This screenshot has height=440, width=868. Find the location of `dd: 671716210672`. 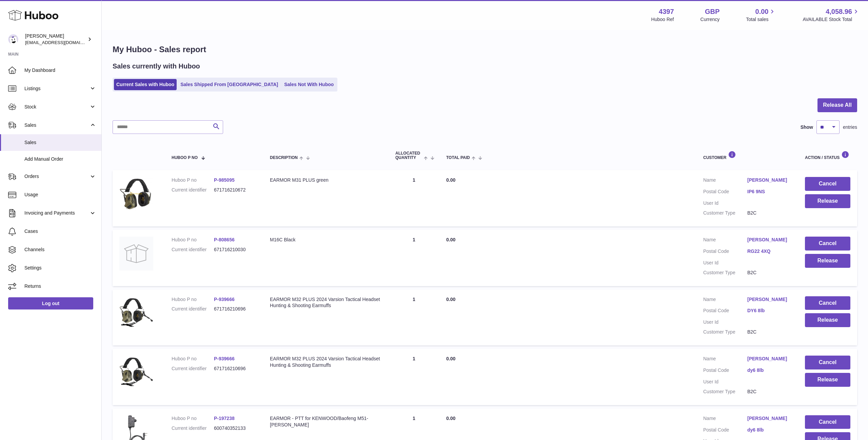

dd: 671716210672 is located at coordinates (235, 190).